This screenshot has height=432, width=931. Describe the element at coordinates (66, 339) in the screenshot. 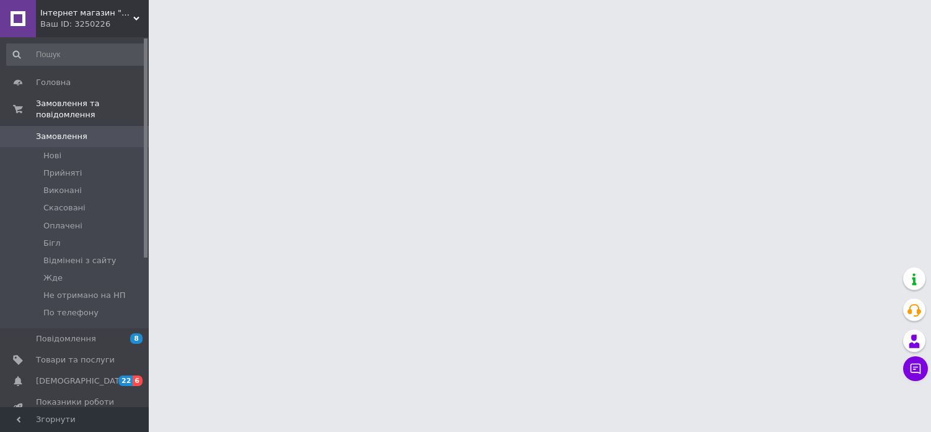

I see `span: Повідомлення` at that location.